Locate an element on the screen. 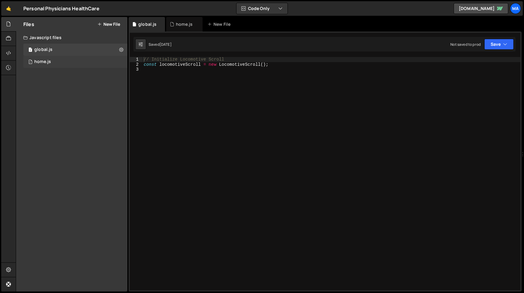  h2: Files is located at coordinates (29, 24).